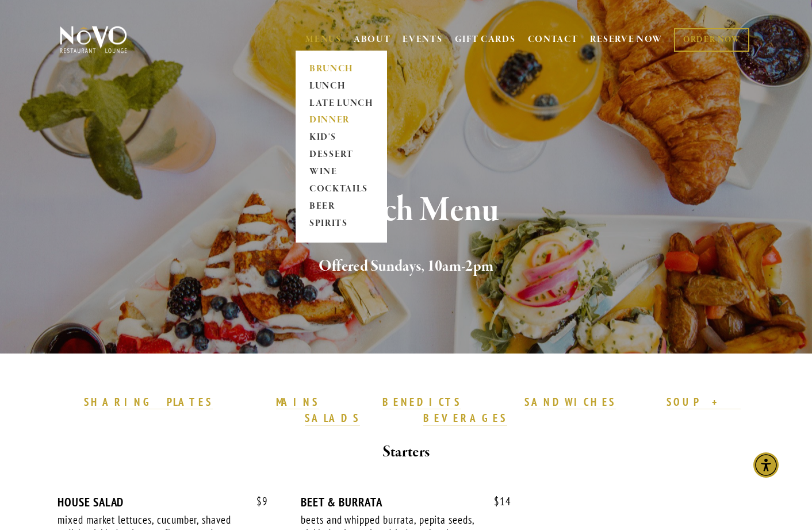 This screenshot has height=530, width=812. What do you see at coordinates (570, 402) in the screenshot?
I see `strong: SANDWICHES` at bounding box center [570, 402].